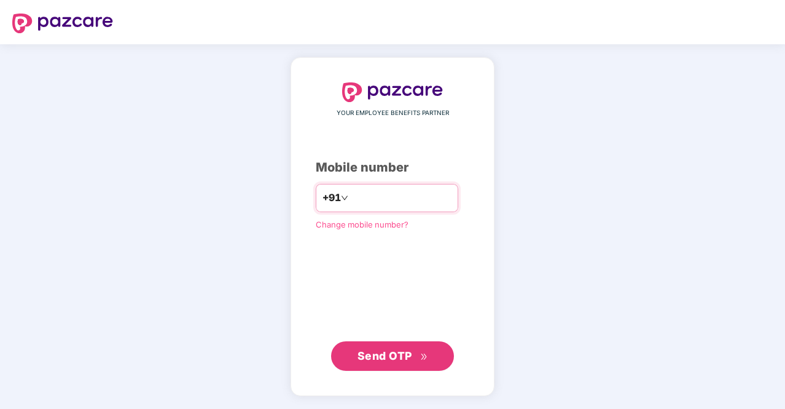  I want to click on span: double-right, so click(424, 356).